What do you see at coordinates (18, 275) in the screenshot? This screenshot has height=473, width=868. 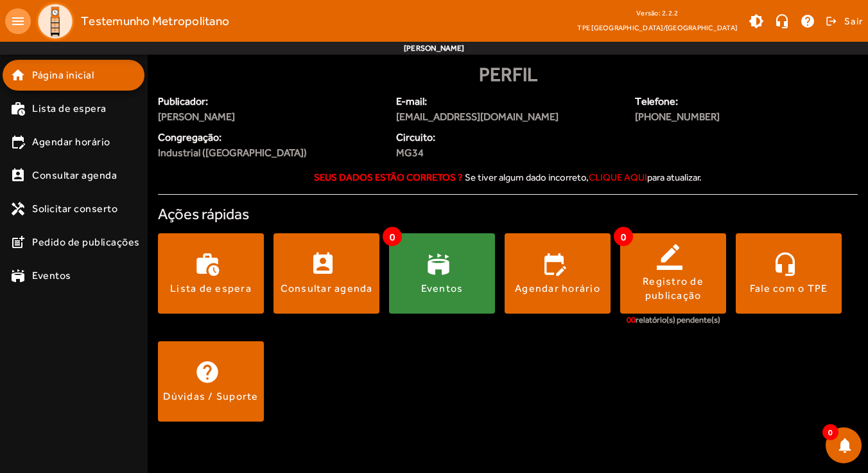 I see `mat-icon: stadium` at bounding box center [18, 275].